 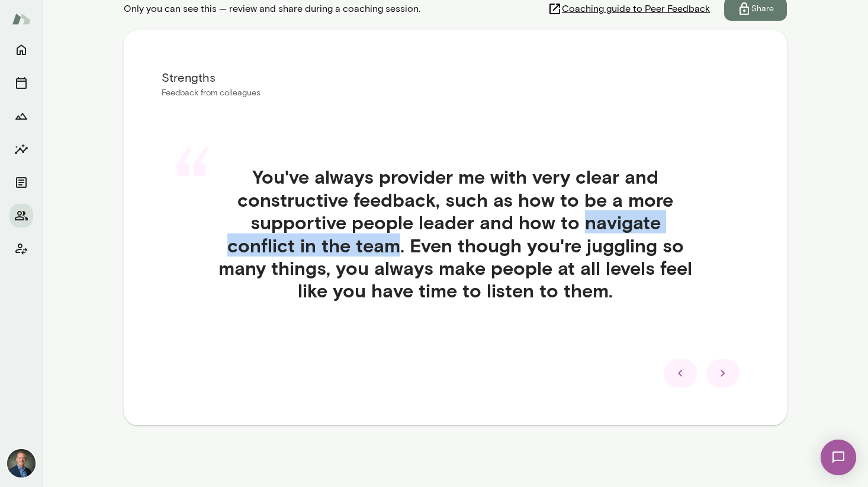 What do you see at coordinates (455, 93) in the screenshot?
I see `p: Feedback from colleagues` at bounding box center [455, 93].